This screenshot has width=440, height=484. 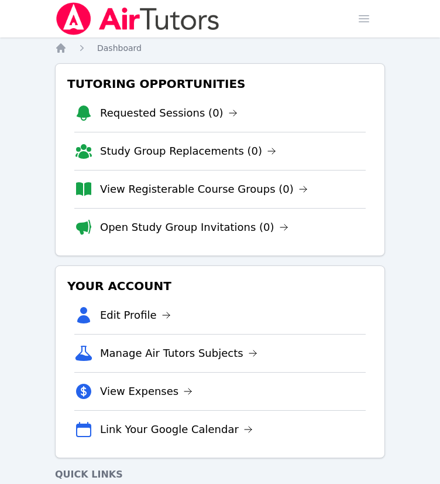 What do you see at coordinates (220, 48) in the screenshot?
I see `nav: Breadcrumb` at bounding box center [220, 48].